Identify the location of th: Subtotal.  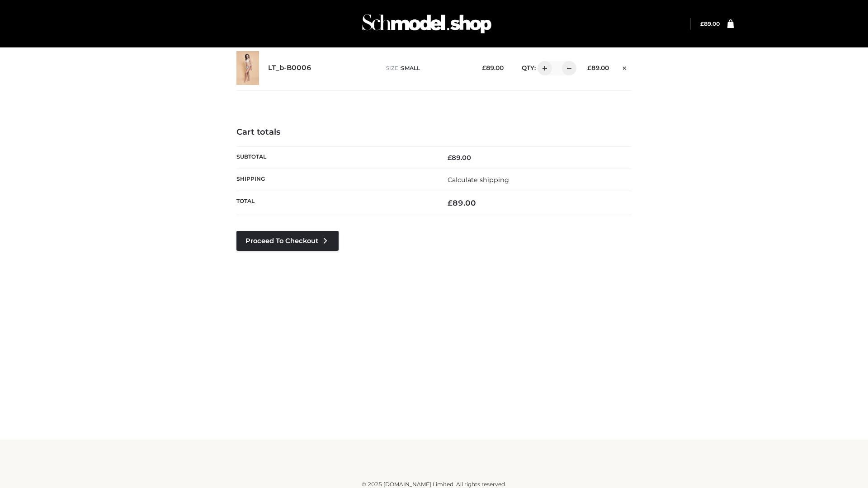
(335, 157).